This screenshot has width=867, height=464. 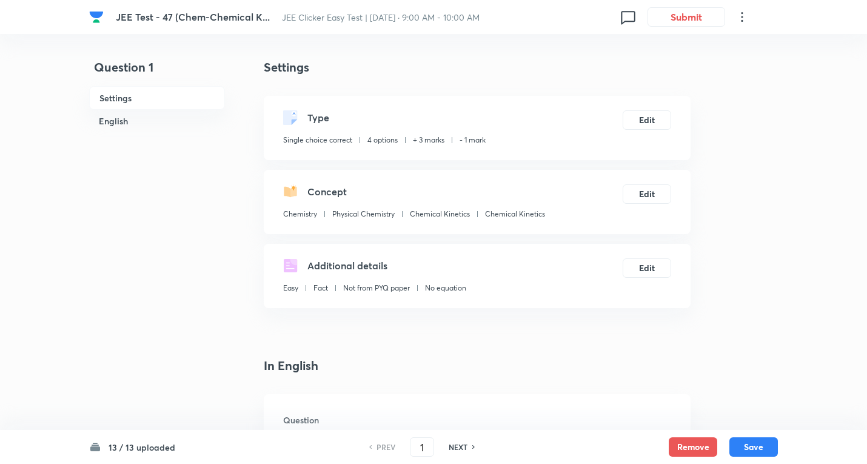 I want to click on h5: Type, so click(x=318, y=118).